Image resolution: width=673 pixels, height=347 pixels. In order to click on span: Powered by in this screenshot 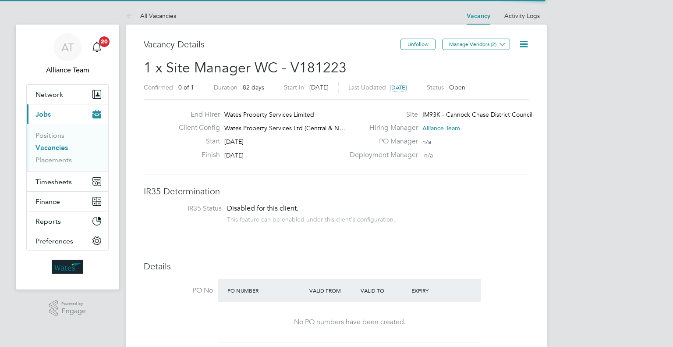, I will do `click(74, 303)`.